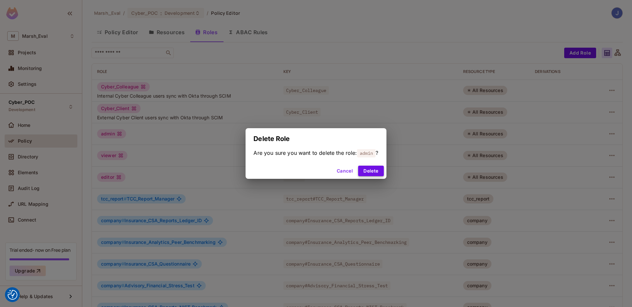 This screenshot has width=632, height=307. Describe the element at coordinates (13, 295) in the screenshot. I see `button: Consent Preferences` at that location.